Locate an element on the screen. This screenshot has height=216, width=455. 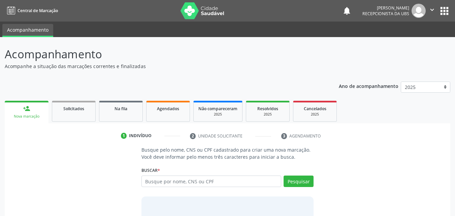
a: Central de Marcação is located at coordinates (31, 10).